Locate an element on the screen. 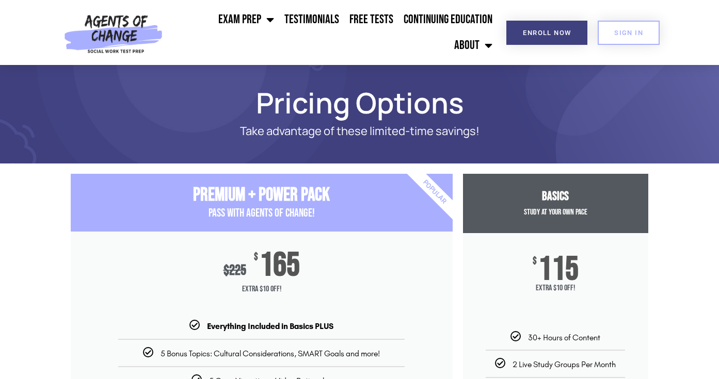  span: 30+ Hours of Content is located at coordinates (564, 337).